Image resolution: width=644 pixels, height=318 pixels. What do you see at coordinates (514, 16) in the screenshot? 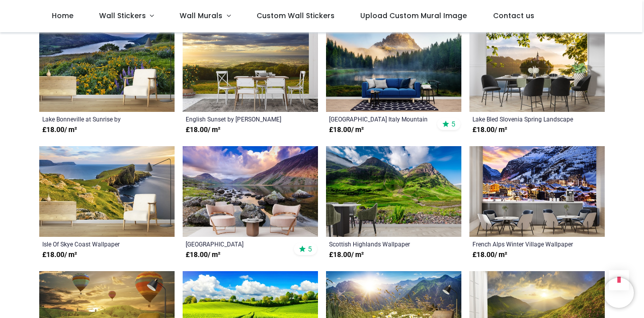
I see `span: Contact us` at bounding box center [514, 16].